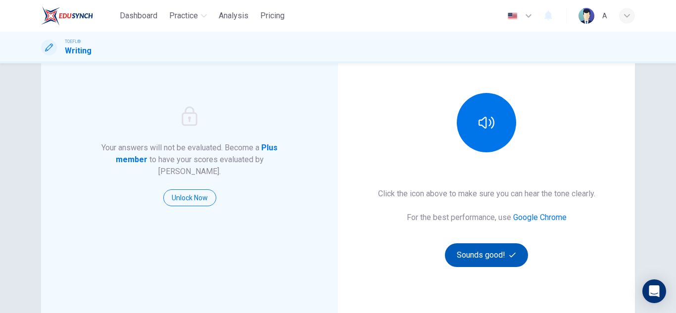  Describe the element at coordinates (233, 16) in the screenshot. I see `a: Analysis` at that location.